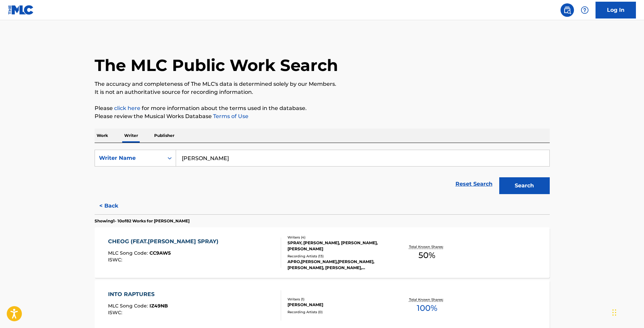 The width and height of the screenshot is (644, 328). Describe the element at coordinates (427, 308) in the screenshot. I see `span: 100 %` at that location.